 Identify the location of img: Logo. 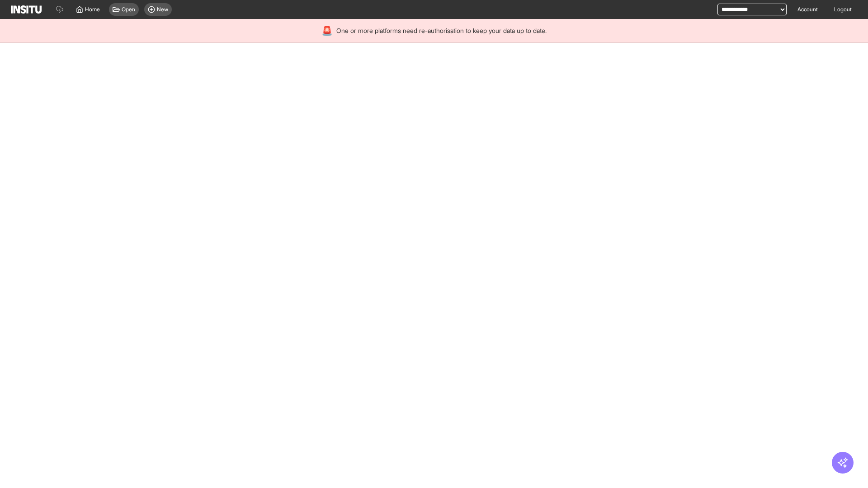
(26, 10).